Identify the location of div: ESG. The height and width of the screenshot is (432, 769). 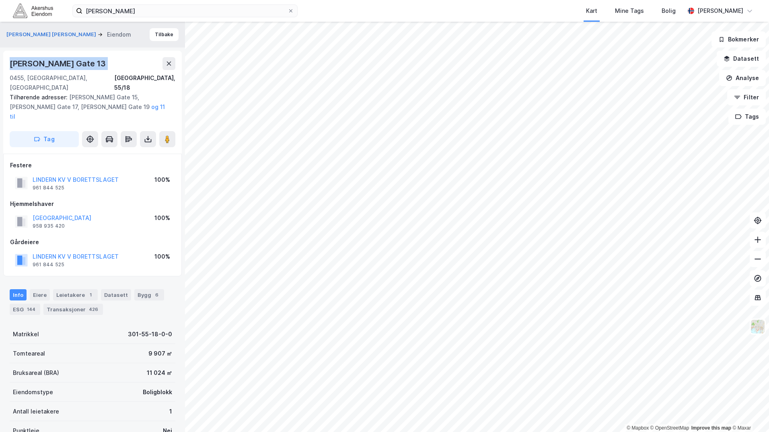
(25, 309).